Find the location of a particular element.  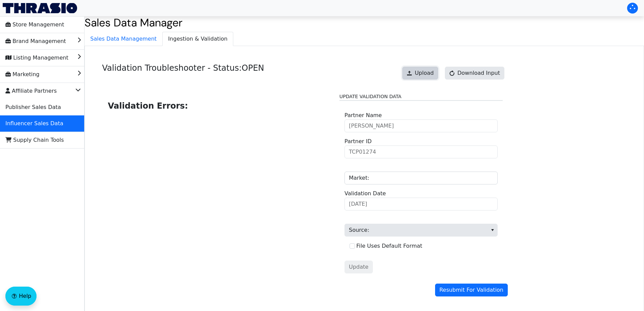

button: Upload is located at coordinates (420, 73).